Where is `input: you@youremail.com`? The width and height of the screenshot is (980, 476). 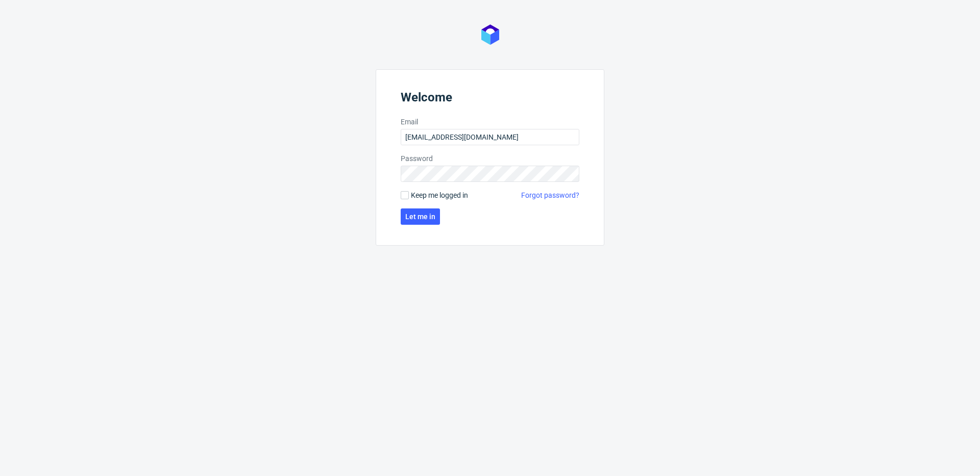
input: you@youremail.com is located at coordinates (490, 137).